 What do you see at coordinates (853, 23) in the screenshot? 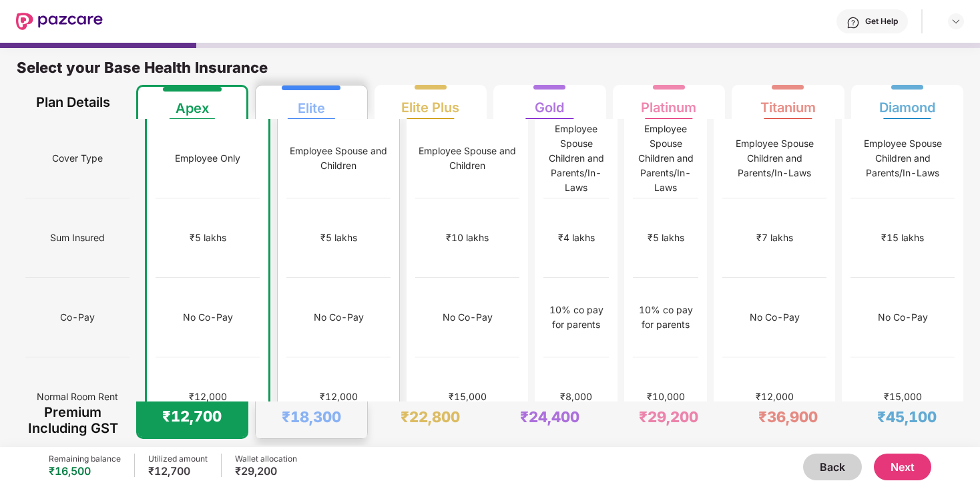
I see `img: svg+xml;base64,PHN2ZyBpZD0iSGVscC0zMngzMiIgeG1sbnM9Imh0dHA6Ly93d3cudzMub3JnLzIwMDAvc3ZnIiB3aWR0aD...` at bounding box center [853, 23].